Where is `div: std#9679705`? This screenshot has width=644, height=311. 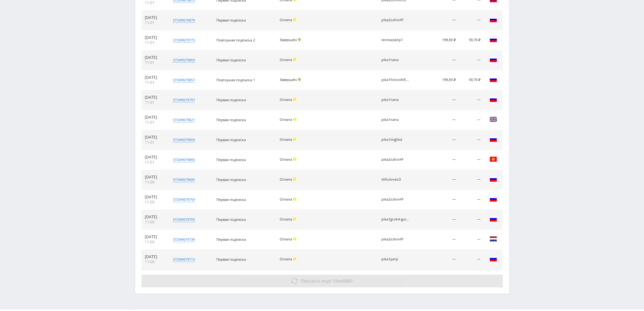
div: std#9679705 is located at coordinates (184, 220).